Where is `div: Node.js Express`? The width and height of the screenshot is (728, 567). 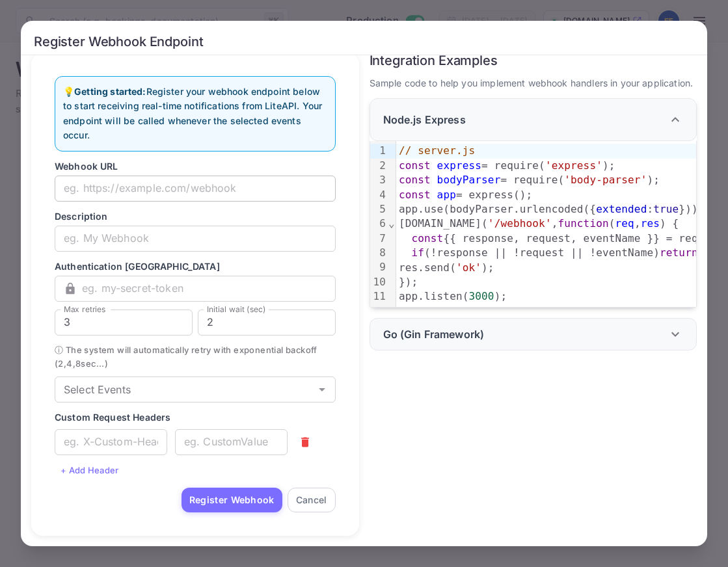 div: Node.js Express is located at coordinates (534, 120).